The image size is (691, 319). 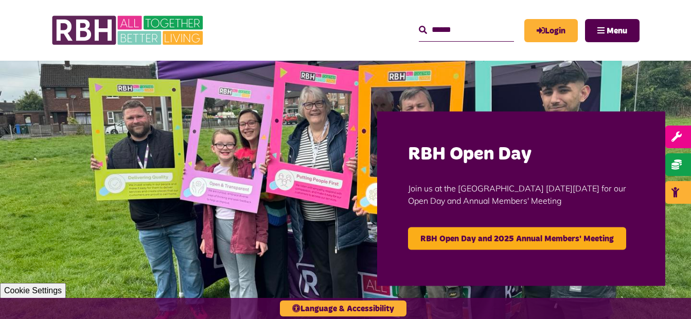 What do you see at coordinates (129, 30) in the screenshot?
I see `img: RBH` at bounding box center [129, 30].